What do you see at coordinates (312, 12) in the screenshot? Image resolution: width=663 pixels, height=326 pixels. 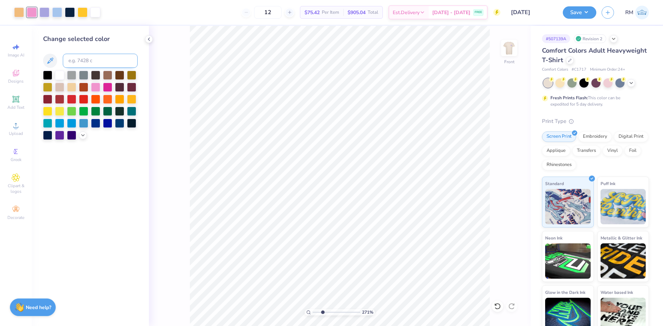 I see `span: $75.42` at bounding box center [312, 12].